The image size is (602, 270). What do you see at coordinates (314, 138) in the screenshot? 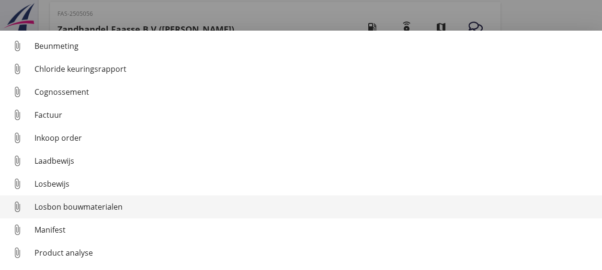
I see `div: Inkoop order` at bounding box center [314, 138].